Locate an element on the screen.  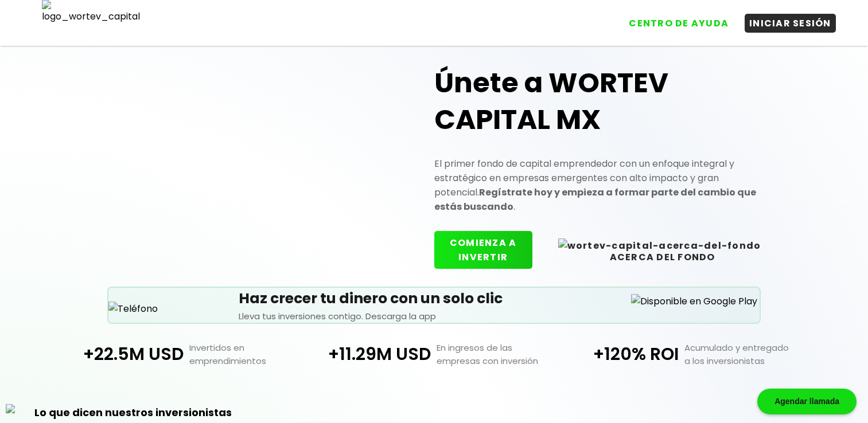
a: INICIAR SESIÓN is located at coordinates (784, 19).